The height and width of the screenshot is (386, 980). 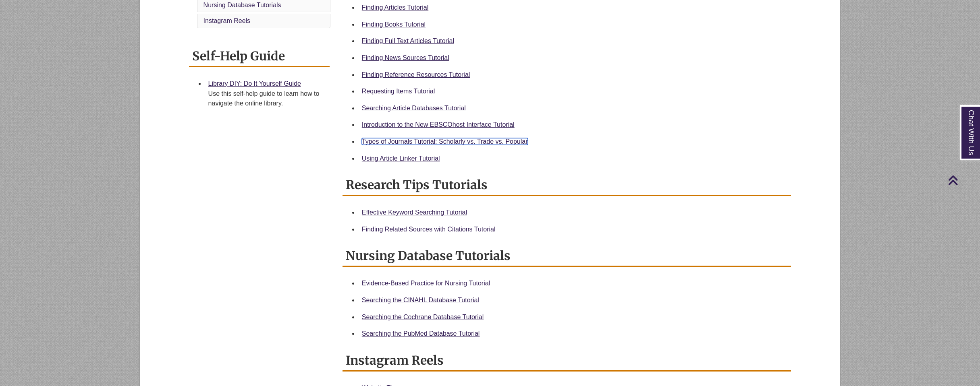 What do you see at coordinates (429, 229) in the screenshot?
I see `a: Finding Related Sources with Citations Tutorial` at bounding box center [429, 229].